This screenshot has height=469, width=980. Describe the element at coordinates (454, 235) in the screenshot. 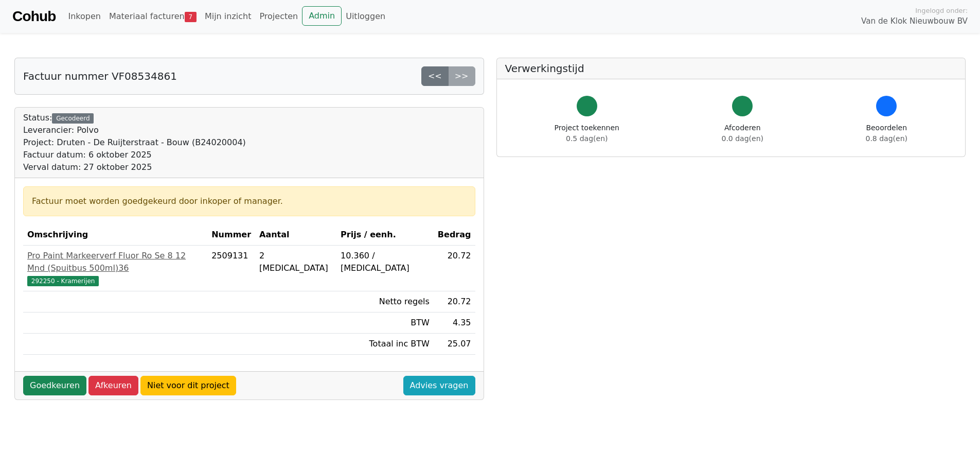

I see `th: Bedrag` at that location.